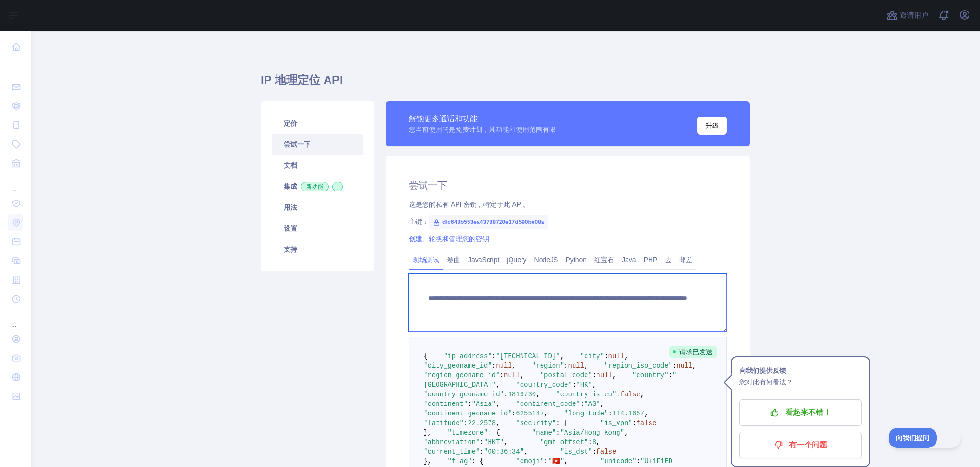  What do you see at coordinates (504, 452) in the screenshot?
I see `span: "00:36:34"` at bounding box center [504, 452].